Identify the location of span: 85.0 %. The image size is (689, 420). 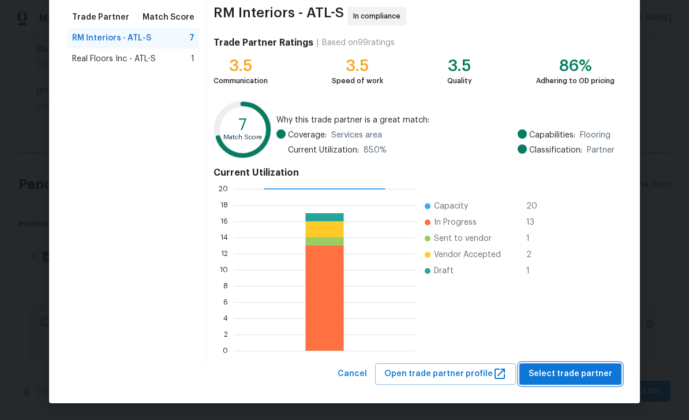
(375, 150).